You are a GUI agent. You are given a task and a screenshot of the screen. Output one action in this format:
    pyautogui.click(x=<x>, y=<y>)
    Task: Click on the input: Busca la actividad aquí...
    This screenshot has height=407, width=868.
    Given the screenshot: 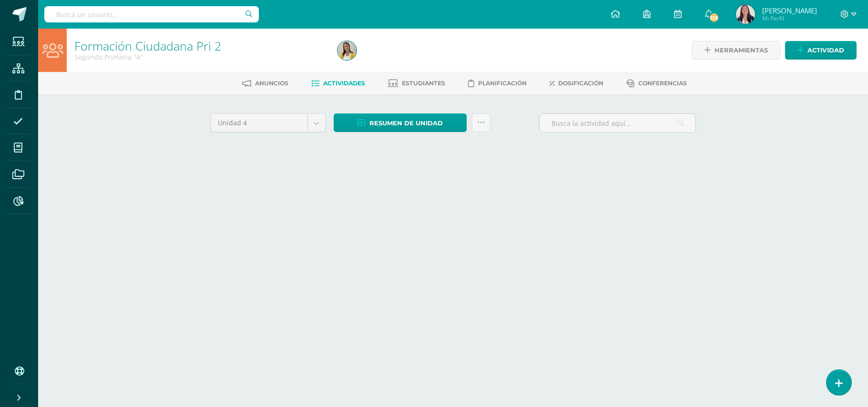 What is the action you would take?
    pyautogui.click(x=617, y=123)
    